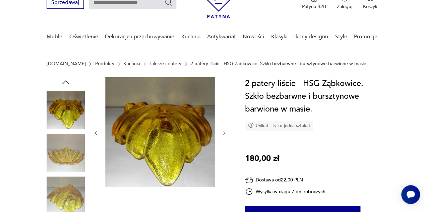  I want to click on a: Produkty, so click(105, 64).